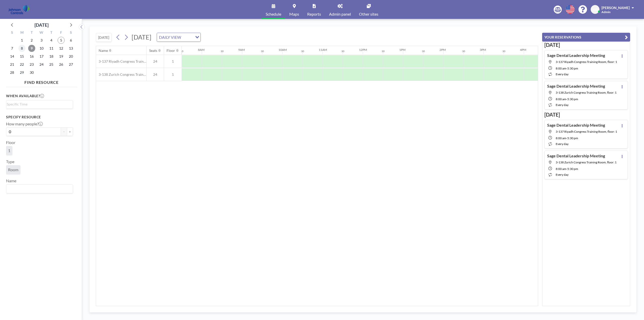 This screenshot has height=320, width=644. Describe the element at coordinates (13, 169) in the screenshot. I see `span: Room` at that location.